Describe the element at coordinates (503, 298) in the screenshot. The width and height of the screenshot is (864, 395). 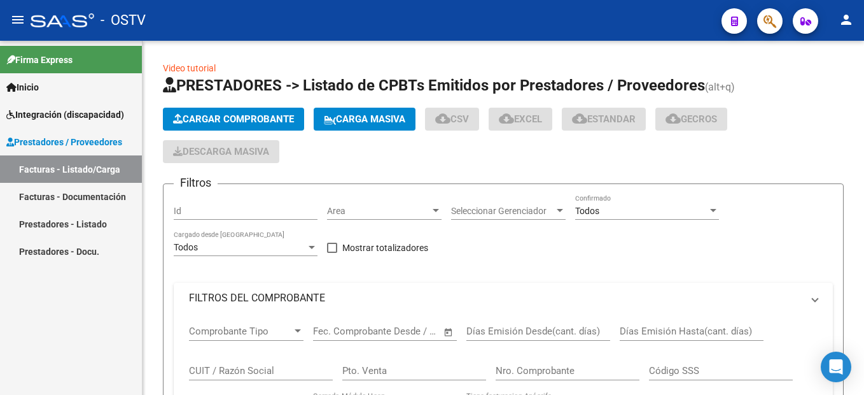
I see `mat-expansion-panel-header: FILTROS DEL COMPROBANTE` at that location.